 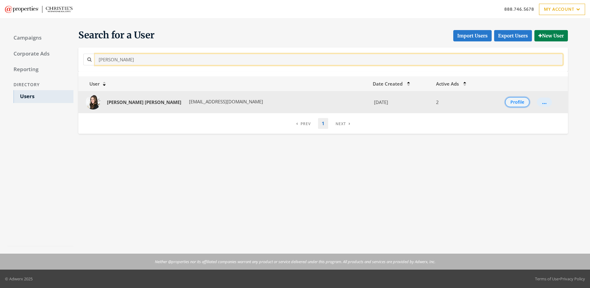 I want to click on nav: pagination, so click(x=323, y=123).